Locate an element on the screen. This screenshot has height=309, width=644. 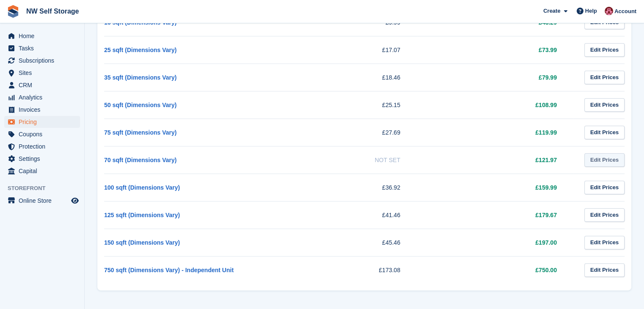
td: Not Set is located at coordinates (340, 160).